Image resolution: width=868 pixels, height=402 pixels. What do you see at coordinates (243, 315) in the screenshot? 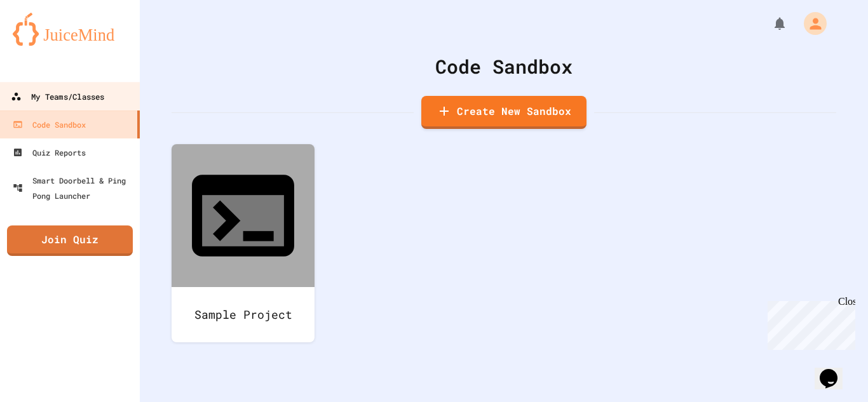
I see `div: Sample Project` at bounding box center [243, 315].